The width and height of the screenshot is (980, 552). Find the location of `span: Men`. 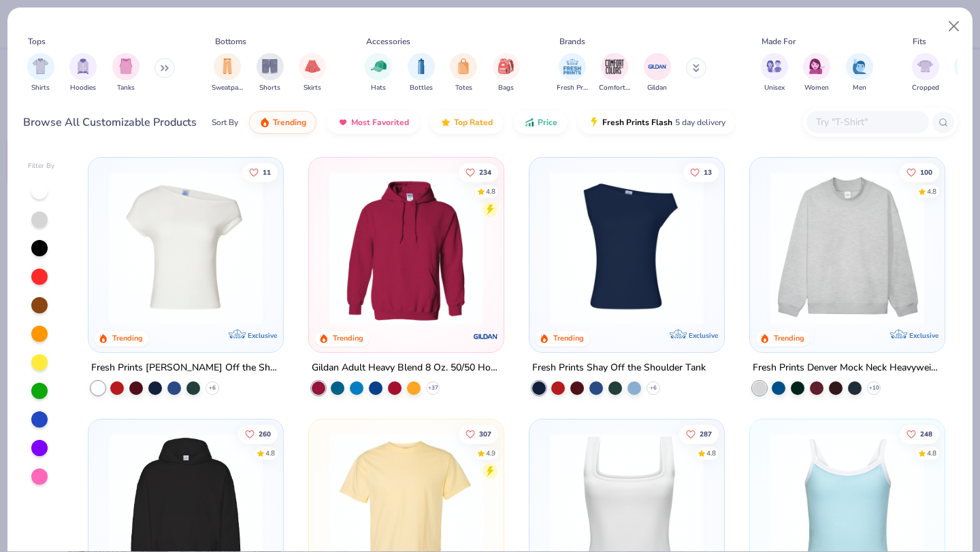

span: Men is located at coordinates (859, 88).